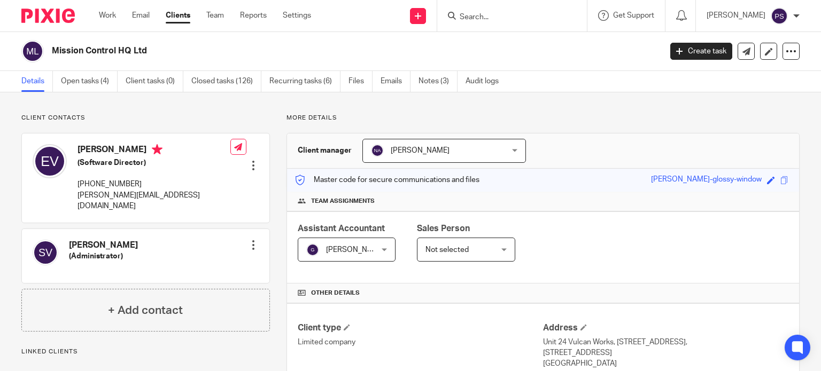 The image size is (821, 371). Describe the element at coordinates (48, 15) in the screenshot. I see `img: Pixie` at that location.